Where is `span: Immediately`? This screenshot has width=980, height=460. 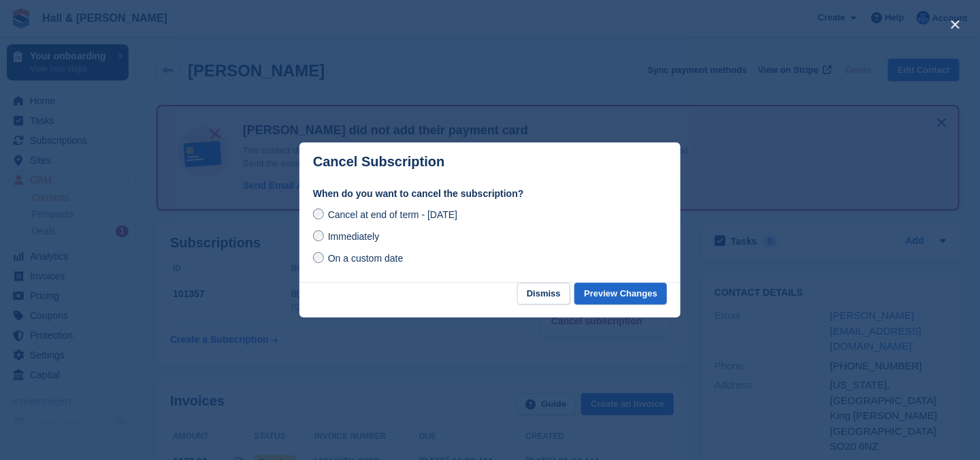 span: Immediately is located at coordinates (353, 236).